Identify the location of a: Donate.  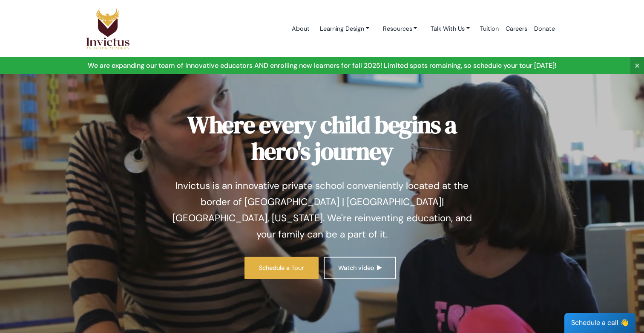
(544, 29).